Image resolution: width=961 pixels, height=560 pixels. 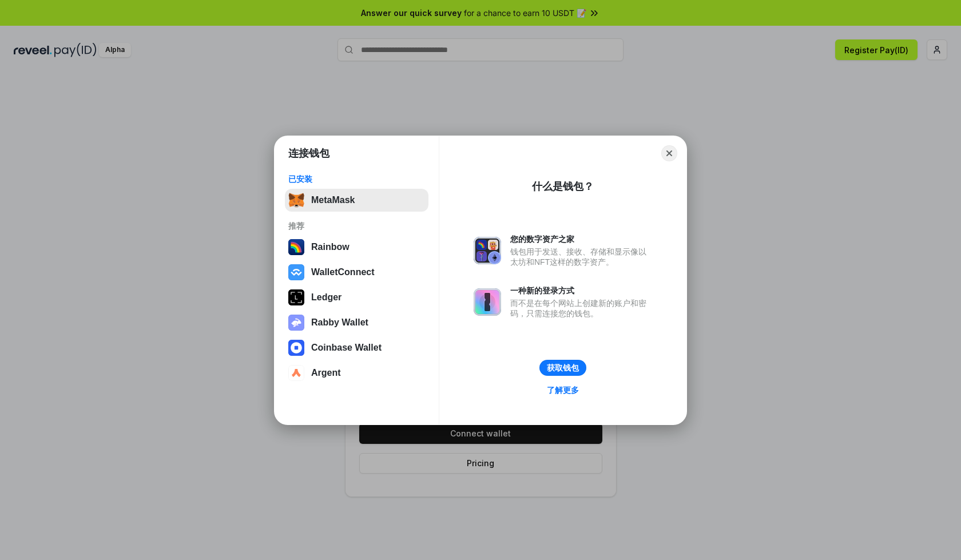 I want to click on div: 已安装, so click(x=356, y=179).